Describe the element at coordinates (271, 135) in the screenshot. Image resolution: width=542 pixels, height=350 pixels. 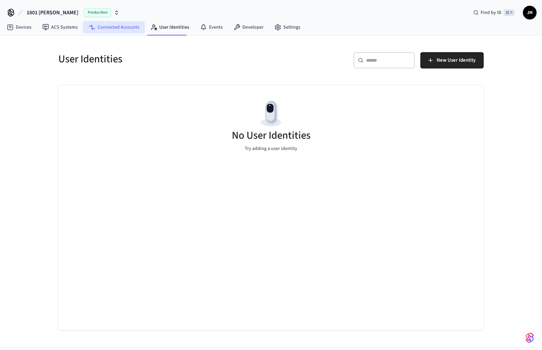
I see `h5: No User Identities` at that location.